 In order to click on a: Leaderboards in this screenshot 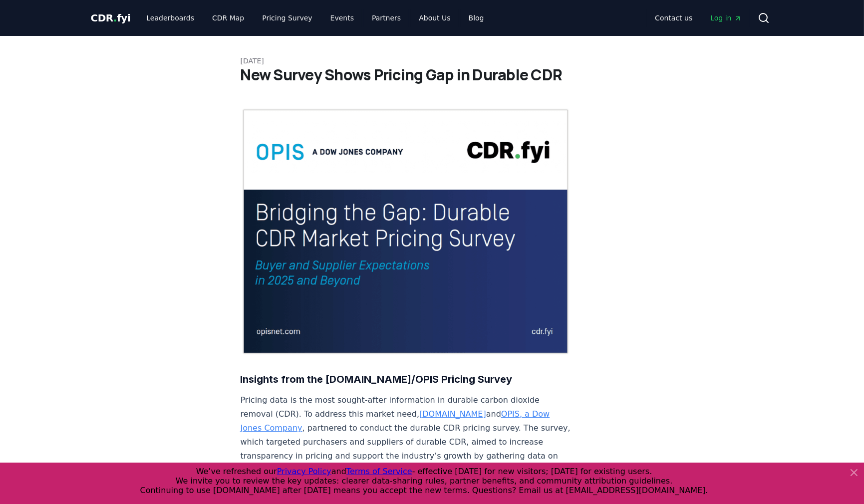, I will do `click(170, 18)`.